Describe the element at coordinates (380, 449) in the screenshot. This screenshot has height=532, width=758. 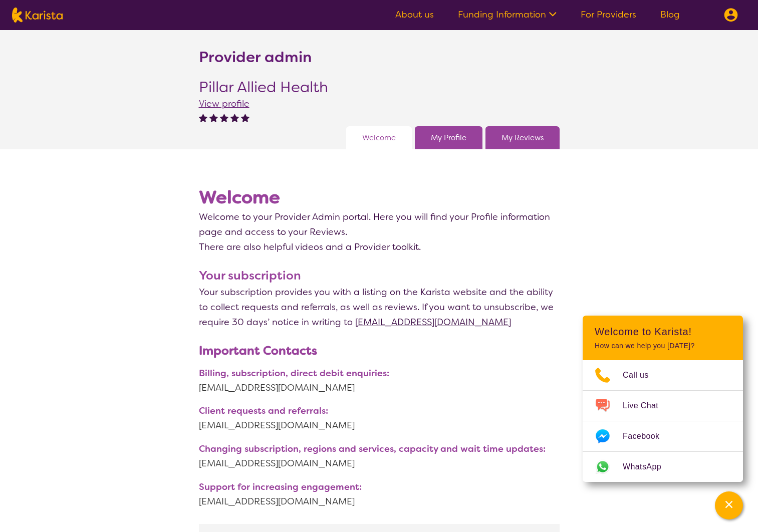
I see `p: Changing subscription, regions and services, capacity and wait time updates:` at that location.